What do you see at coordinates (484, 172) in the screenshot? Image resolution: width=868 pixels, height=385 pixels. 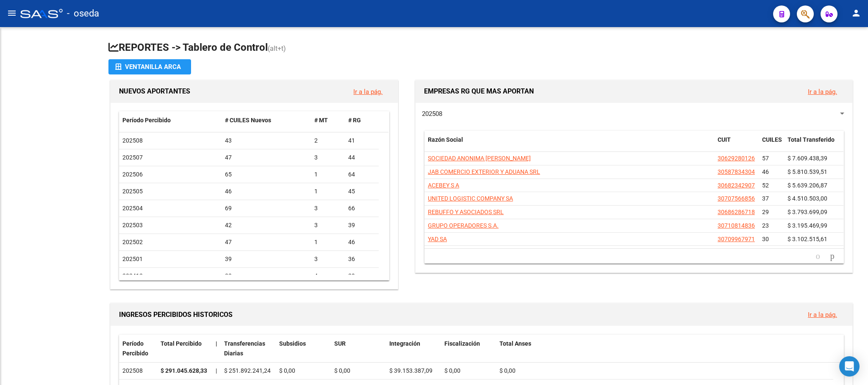 I see `span: JAB COMERCIO EXTERIOR Y ADUANA SRL` at bounding box center [484, 172].